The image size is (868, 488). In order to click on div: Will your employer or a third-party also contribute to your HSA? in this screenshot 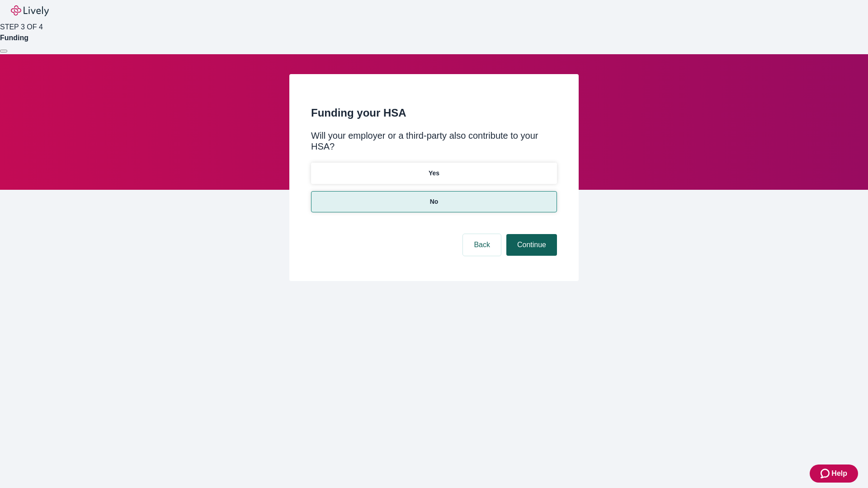, I will do `click(434, 141)`.